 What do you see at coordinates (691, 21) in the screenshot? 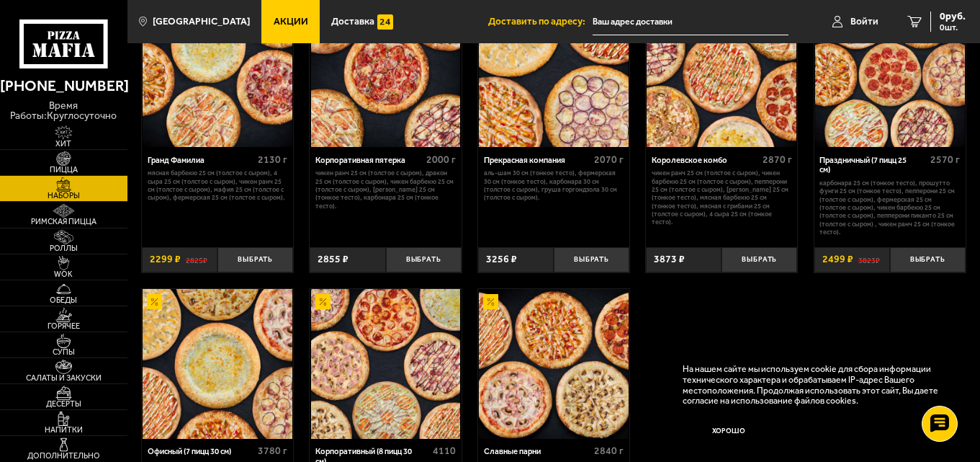
I see `input: Ваш адрес доставки` at bounding box center [691, 21].